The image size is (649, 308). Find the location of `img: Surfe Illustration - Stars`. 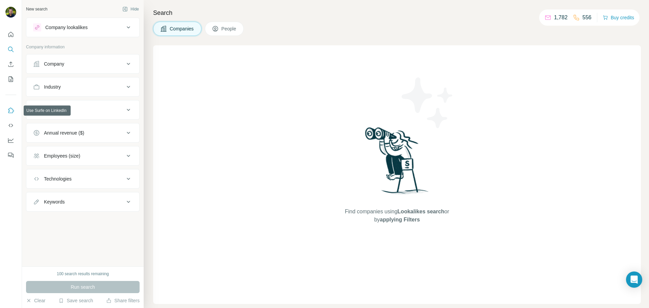

img: Surfe Illustration - Stars is located at coordinates (427, 103).